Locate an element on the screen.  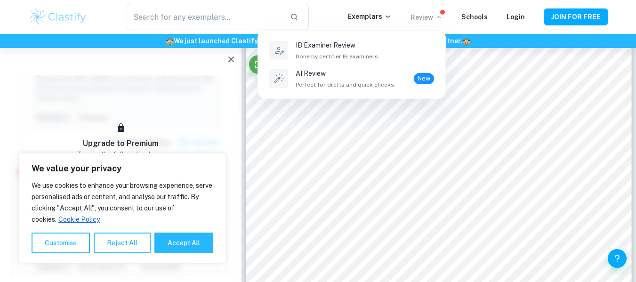
button: Customise is located at coordinates (61, 243).